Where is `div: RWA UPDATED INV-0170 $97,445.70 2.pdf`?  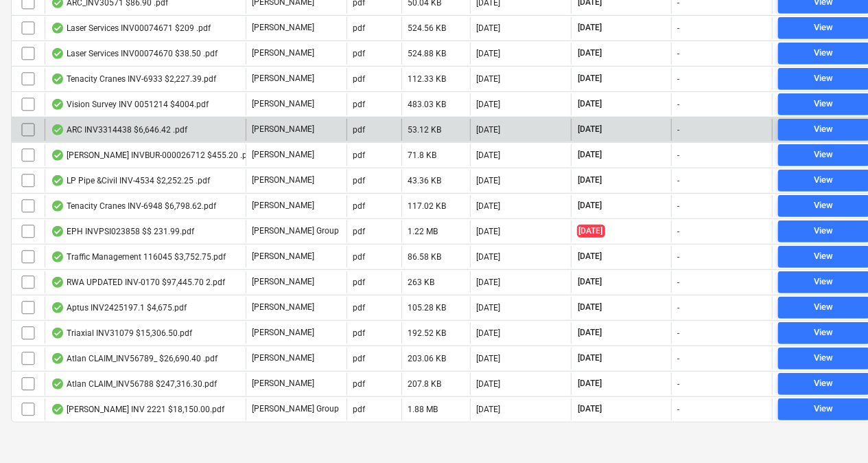
div: RWA UPDATED INV-0170 $97,445.70 2.pdf is located at coordinates (138, 282).